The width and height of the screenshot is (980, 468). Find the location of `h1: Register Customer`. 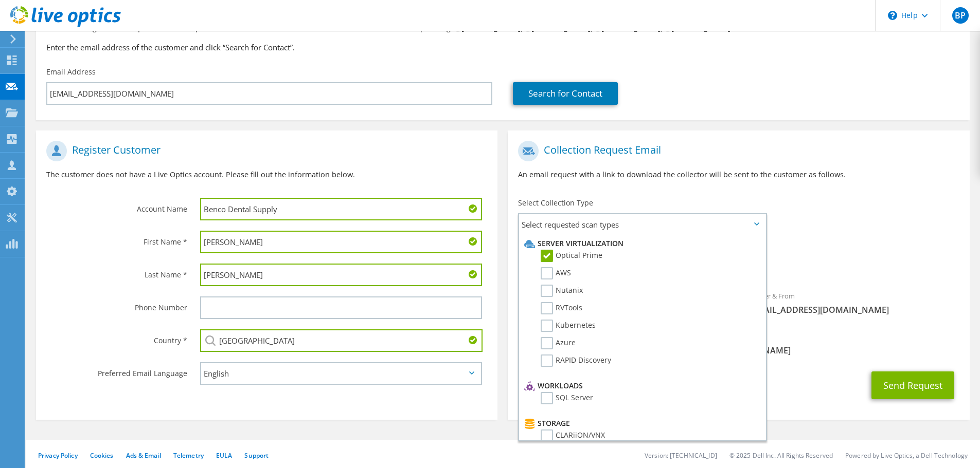

h1: Register Customer is located at coordinates (264, 151).